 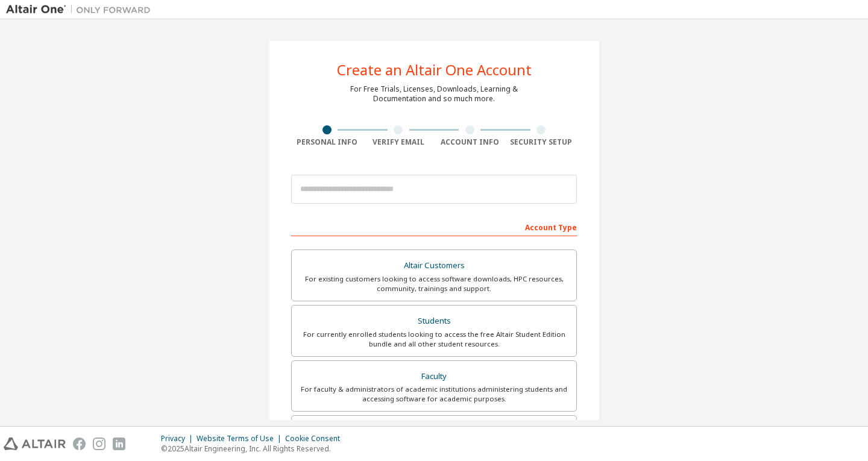 What do you see at coordinates (254, 448) in the screenshot?
I see `p: © 2025 Altair Engineering, Inc. All Rights Reserved.` at bounding box center [254, 448].